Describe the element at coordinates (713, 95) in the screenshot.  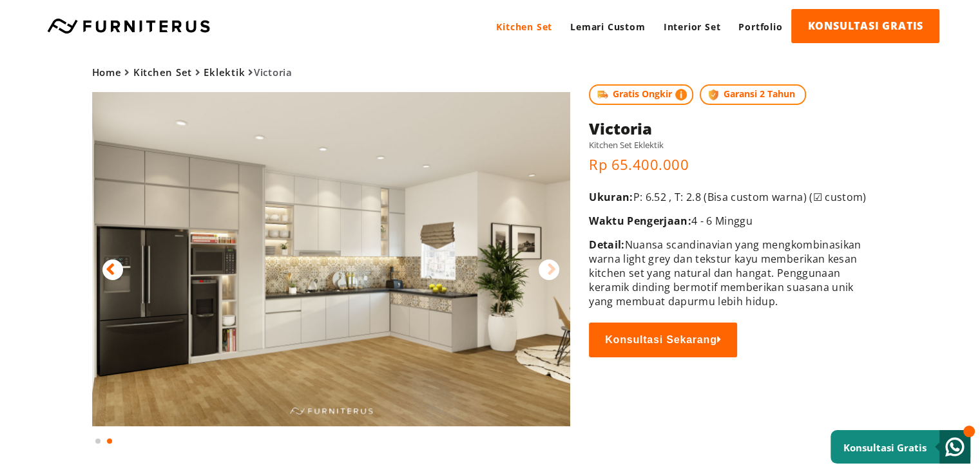
I see `img: protect.png` at that location.